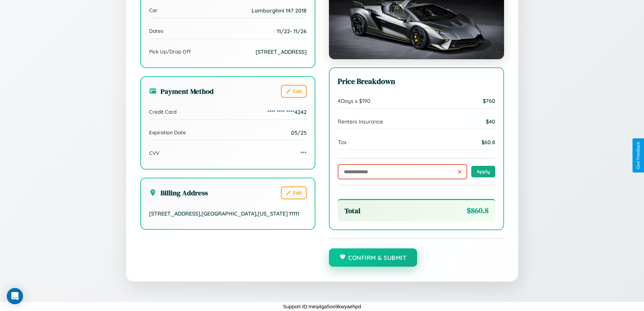 Image resolution: width=644 pixels, height=311 pixels. I want to click on h3: Payment Method, so click(182, 91).